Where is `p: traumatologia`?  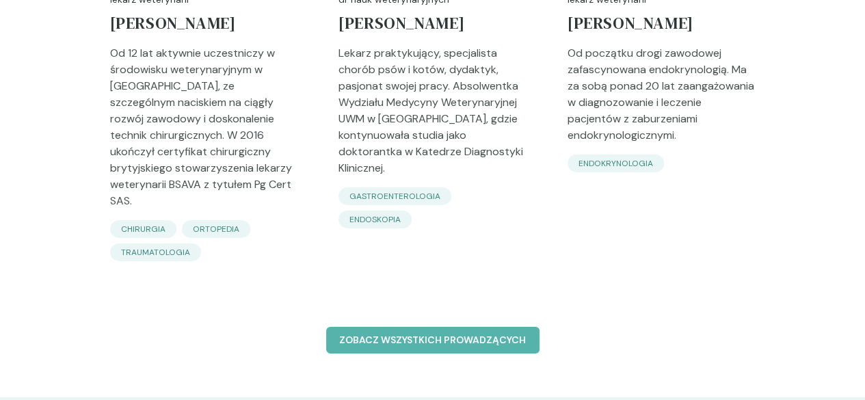 p: traumatologia is located at coordinates (155, 252).